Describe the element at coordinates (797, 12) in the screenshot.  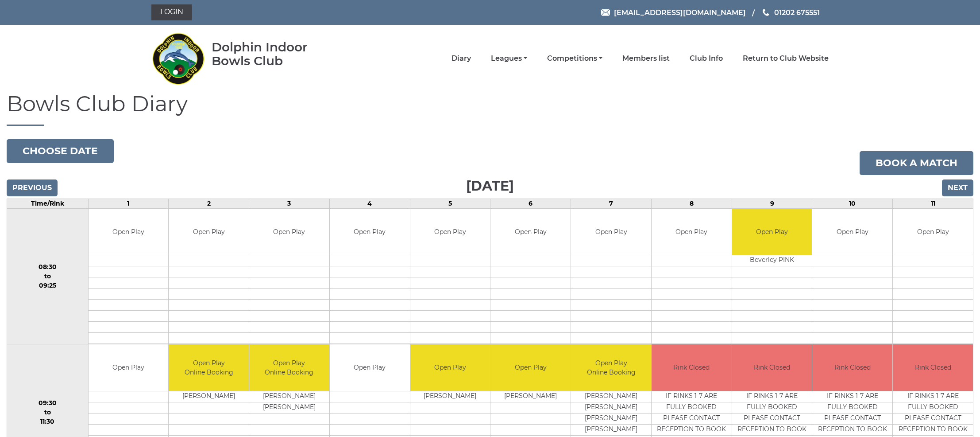
I see `span: 01202 675551` at that location.